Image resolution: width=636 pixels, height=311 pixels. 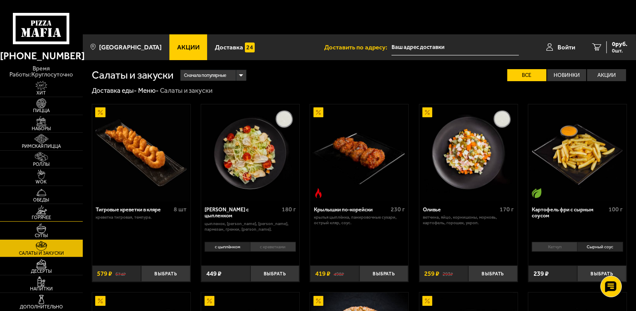 What do you see at coordinates (141, 153) in the screenshot?
I see `img: Тигровые креветки в кляре` at bounding box center [141, 153].